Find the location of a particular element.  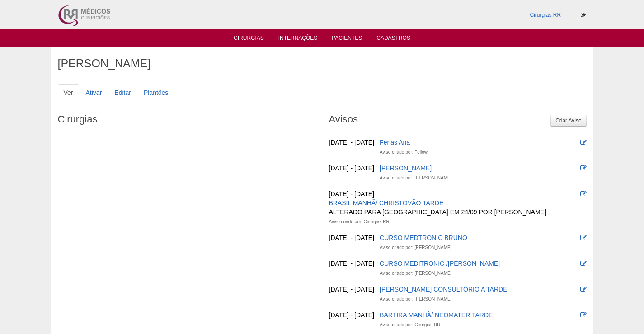

a: Ativar is located at coordinates (94, 93).